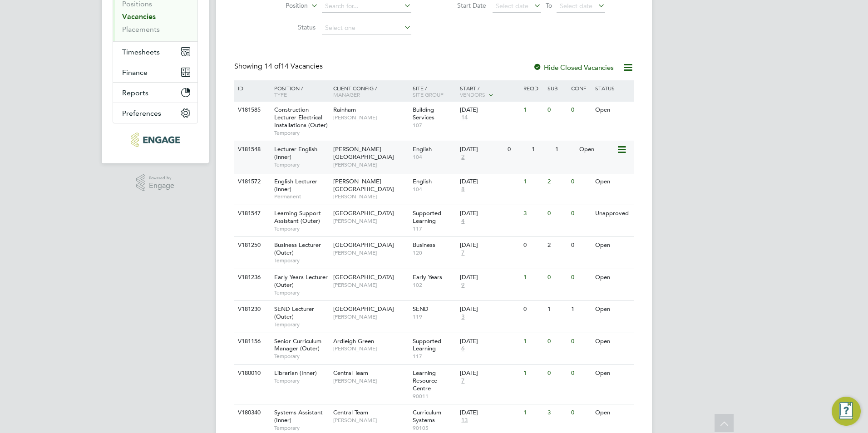 The width and height of the screenshot is (868, 433). I want to click on span: Ardleigh Green, so click(353, 341).